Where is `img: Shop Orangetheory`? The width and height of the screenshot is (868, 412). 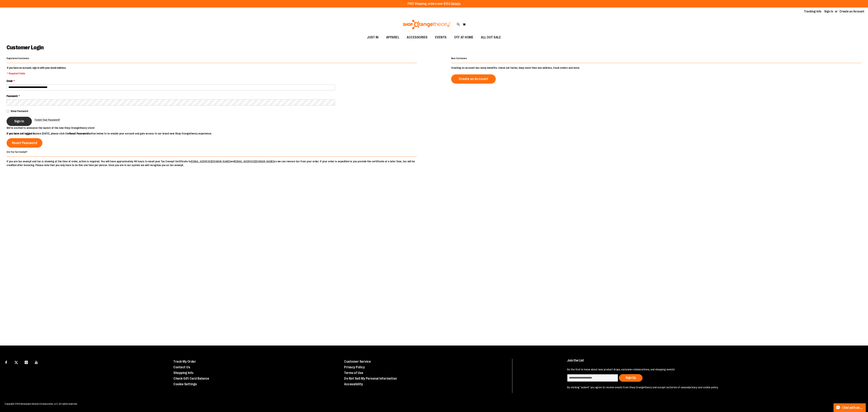 img: Shop Orangetheory is located at coordinates (427, 25).